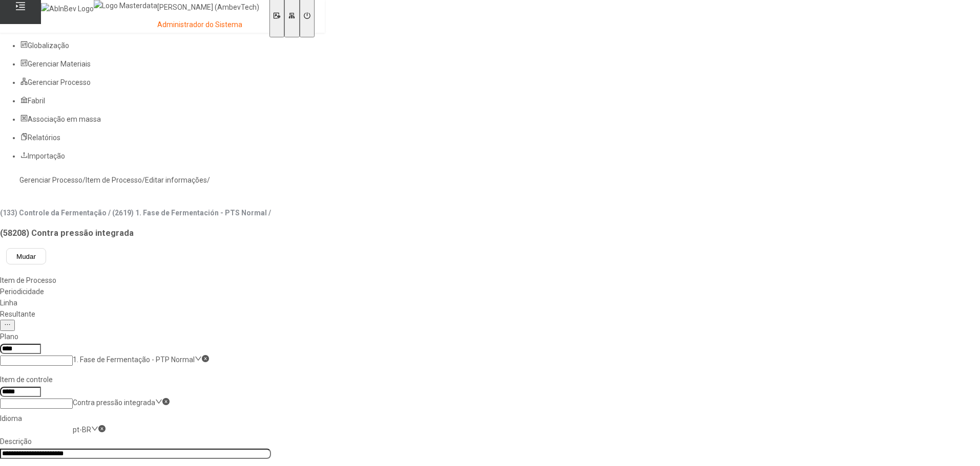 This screenshot has width=980, height=466. I want to click on a: Item de Processo, so click(113, 180).